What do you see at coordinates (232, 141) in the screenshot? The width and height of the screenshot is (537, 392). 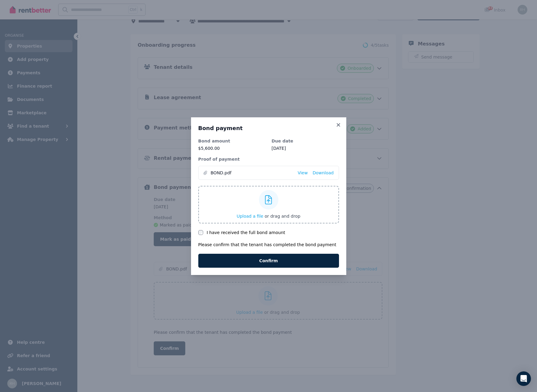 I see `dt: Bond amount` at bounding box center [232, 141].